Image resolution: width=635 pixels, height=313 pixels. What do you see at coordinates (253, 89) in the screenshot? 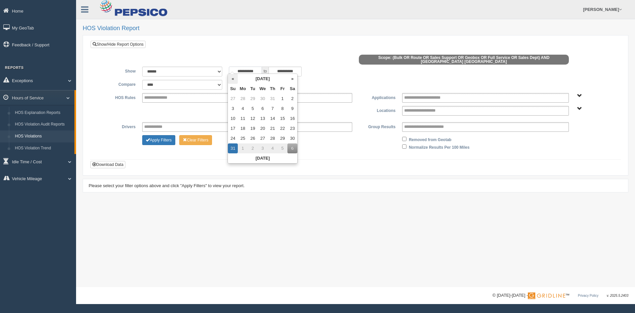
I see `th: Tu` at bounding box center [253, 89].